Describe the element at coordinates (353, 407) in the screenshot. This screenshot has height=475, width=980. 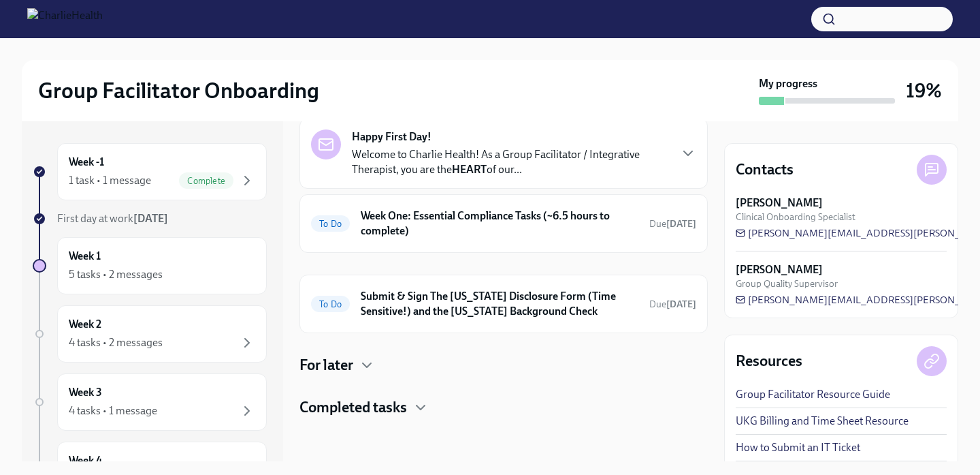
I see `h4: Completed tasks` at that location.